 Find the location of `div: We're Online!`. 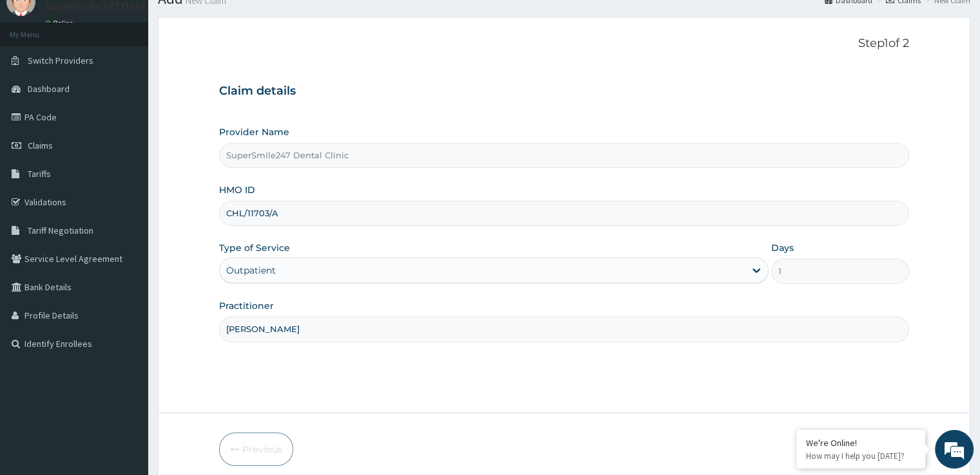

div: We're Online! is located at coordinates (861, 443).